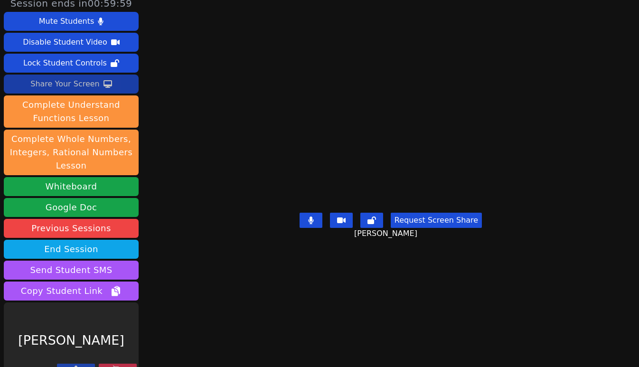 This screenshot has height=367, width=639. Describe the element at coordinates (71, 187) in the screenshot. I see `button: Whiteboard` at that location.